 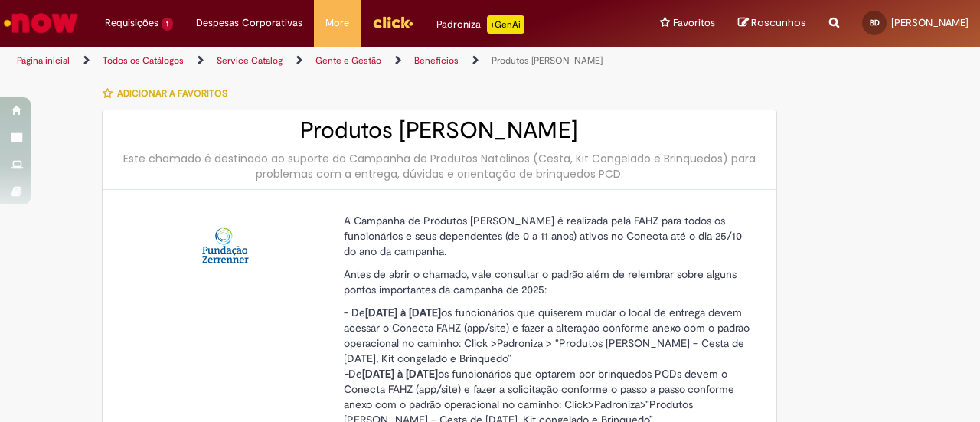 I want to click on img: click_logo_yellow_360x200.png, so click(x=392, y=23).